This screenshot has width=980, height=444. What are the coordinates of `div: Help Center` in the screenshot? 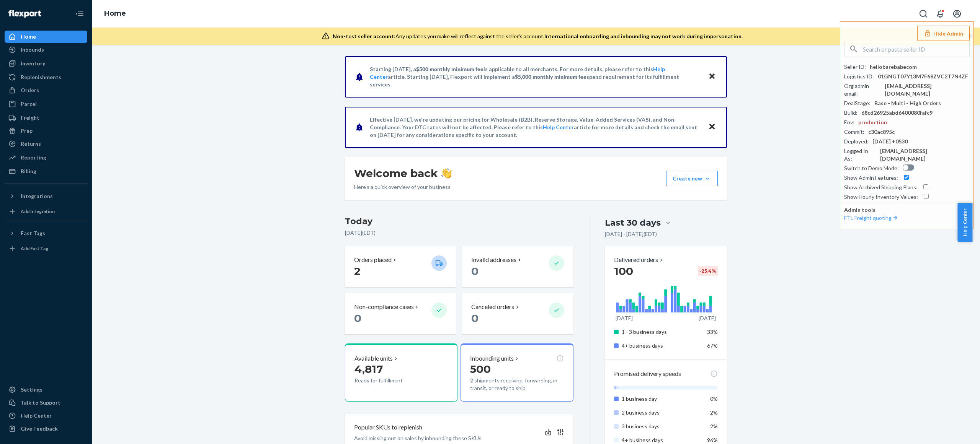 It's located at (36, 416).